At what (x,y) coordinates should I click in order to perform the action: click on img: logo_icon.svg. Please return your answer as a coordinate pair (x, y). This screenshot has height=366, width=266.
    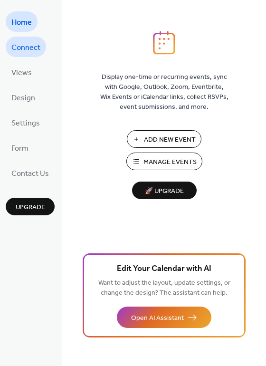
    Looking at the image, I should click on (164, 43).